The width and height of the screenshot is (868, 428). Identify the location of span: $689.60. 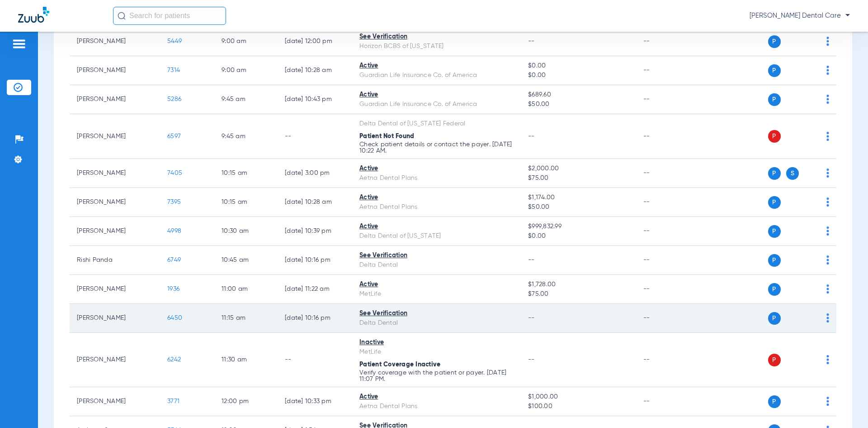
(578, 94).